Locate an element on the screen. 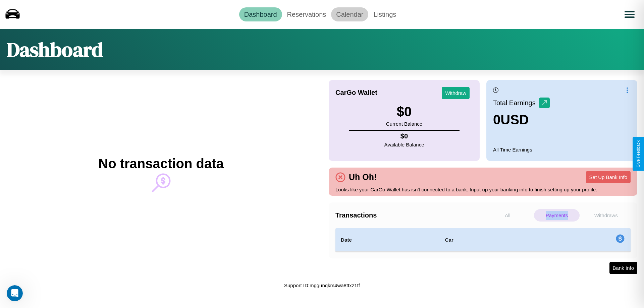 Image resolution: width=644 pixels, height=308 pixels. h3: 0 USD is located at coordinates (521, 119).